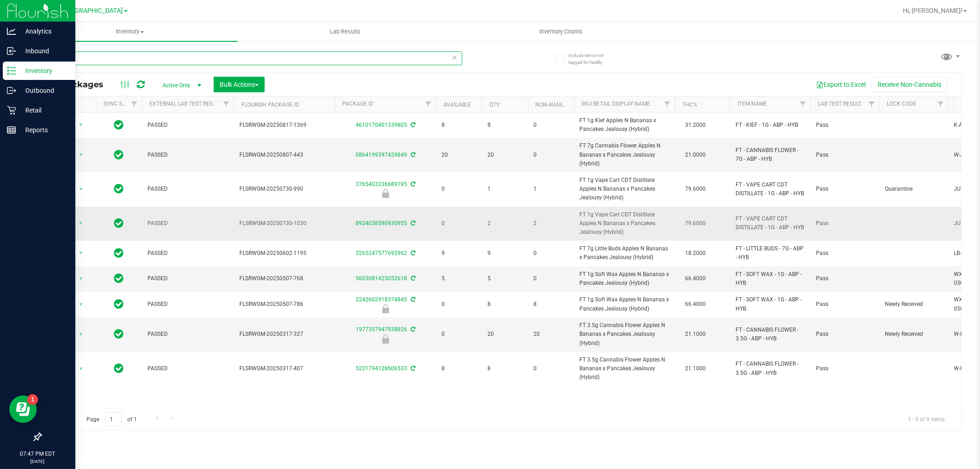 This screenshot has height=469, width=980. I want to click on span: FT 7g Cannabis Flower Apples N Bananas x Pancakes Jealousy (Hybrid), so click(624, 155).